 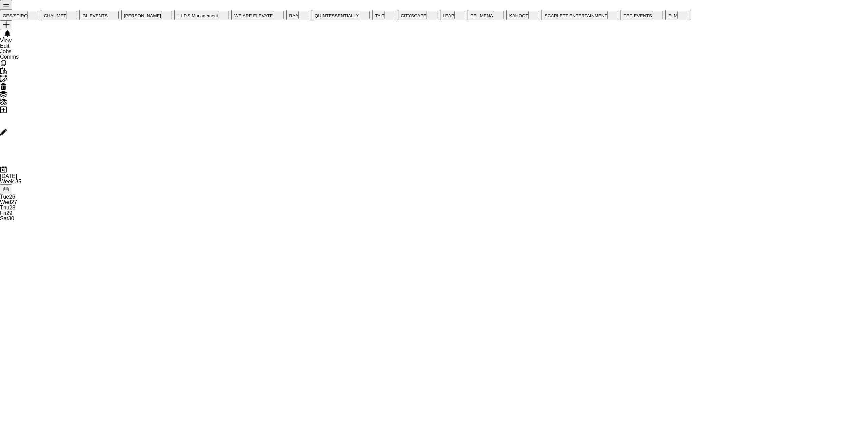 I want to click on button: WE ARE ELEVATE, so click(x=259, y=15).